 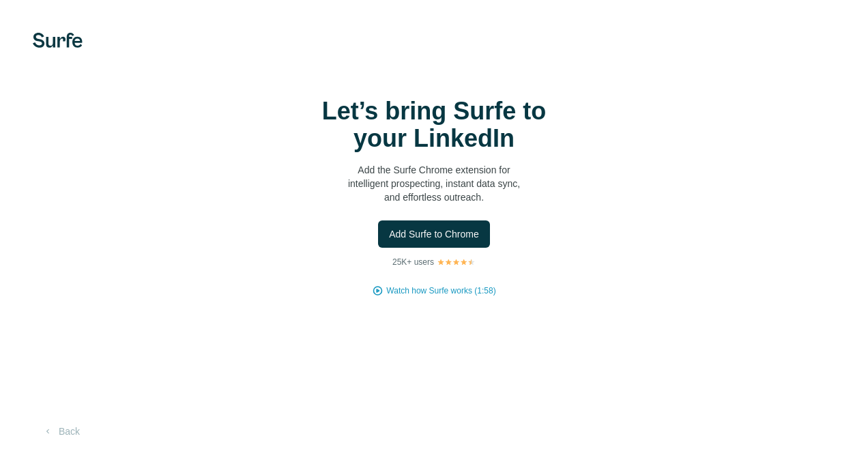 What do you see at coordinates (434, 234) in the screenshot?
I see `span: Add Surfe to Chrome` at bounding box center [434, 234].